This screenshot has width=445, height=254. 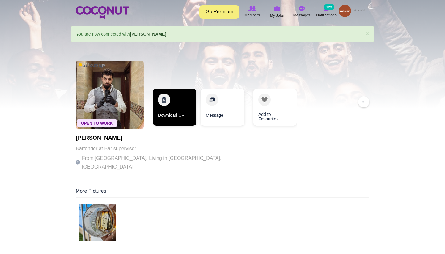 What do you see at coordinates (223, 107) in the screenshot?
I see `a: Message` at bounding box center [223, 107].